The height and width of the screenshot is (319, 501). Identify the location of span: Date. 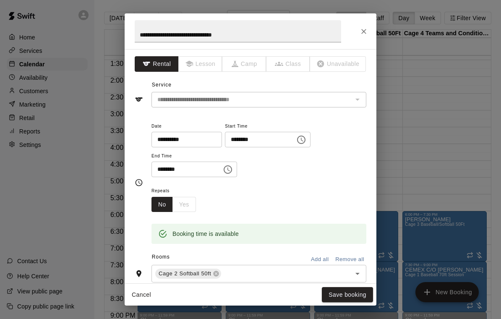
(187, 126).